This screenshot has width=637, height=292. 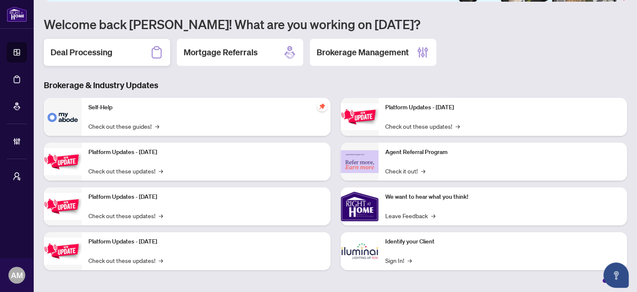 I want to click on p: We want to hear what you think!, so click(x=503, y=197).